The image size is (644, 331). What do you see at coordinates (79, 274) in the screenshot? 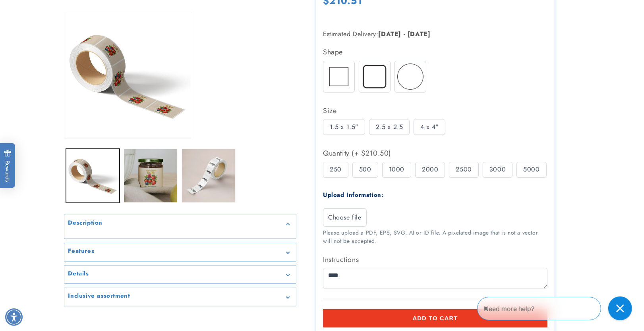
I see `h2: Details` at bounding box center [79, 274].